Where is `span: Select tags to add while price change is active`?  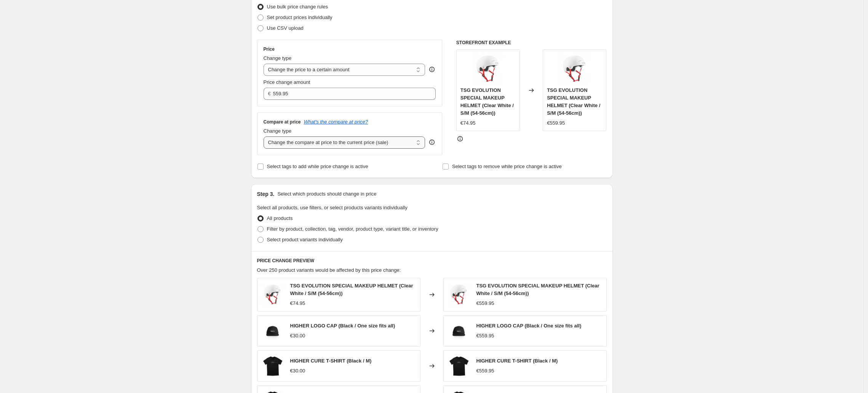
span: Select tags to add while price change is active is located at coordinates (318, 166).